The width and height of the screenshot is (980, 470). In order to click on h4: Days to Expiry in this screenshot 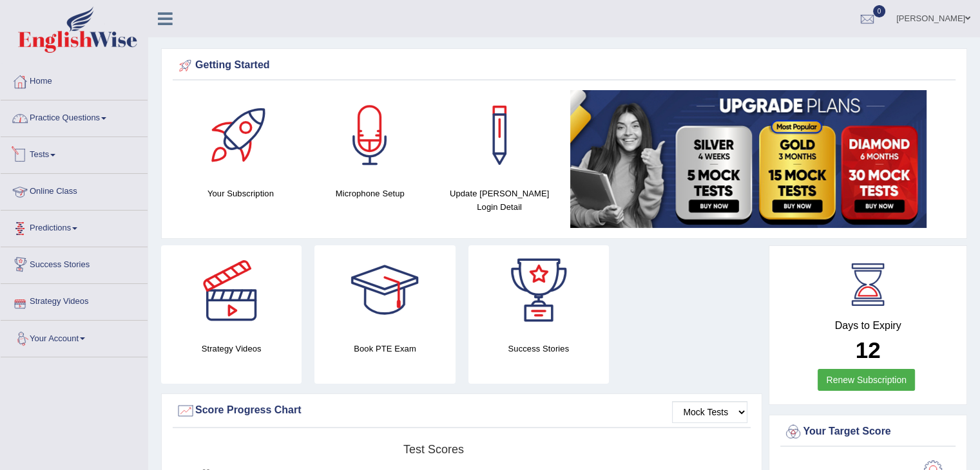, I will do `click(868, 326)`.